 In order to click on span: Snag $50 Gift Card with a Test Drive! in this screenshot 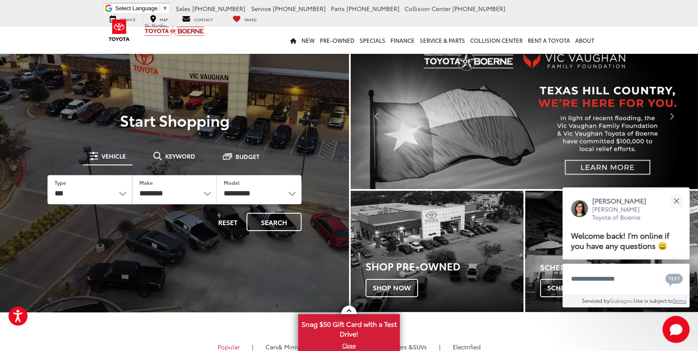, I will do `click(349, 328)`.